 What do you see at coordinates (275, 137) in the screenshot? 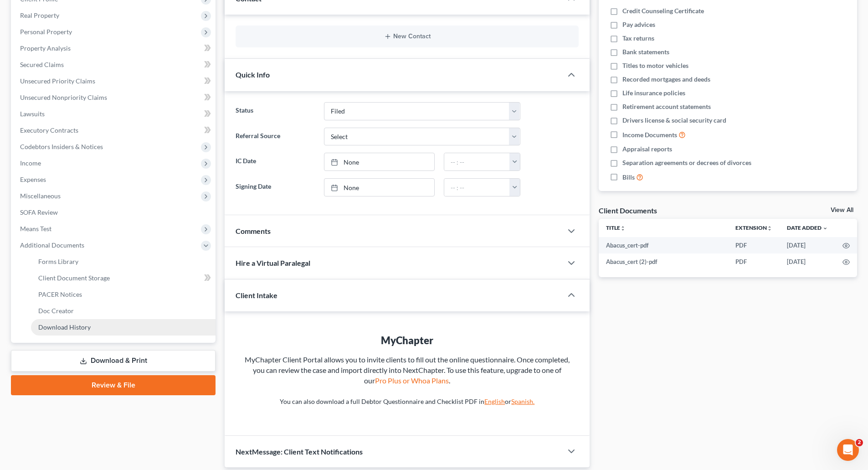
I see `label: Referral Source` at bounding box center [275, 137].